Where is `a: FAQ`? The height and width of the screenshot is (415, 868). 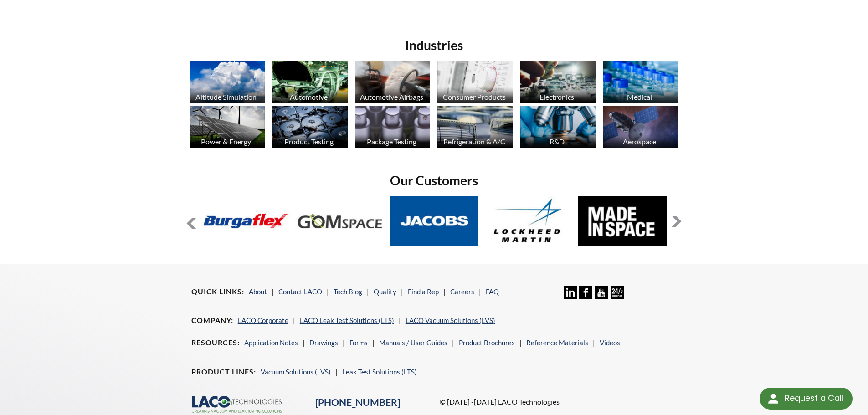 a: FAQ is located at coordinates (492, 292).